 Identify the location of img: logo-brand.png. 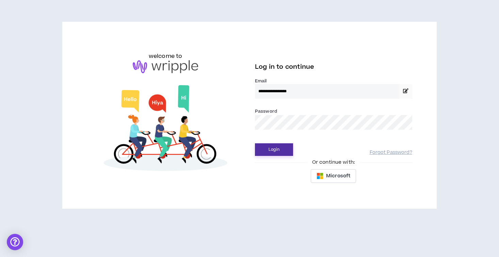
(165, 67).